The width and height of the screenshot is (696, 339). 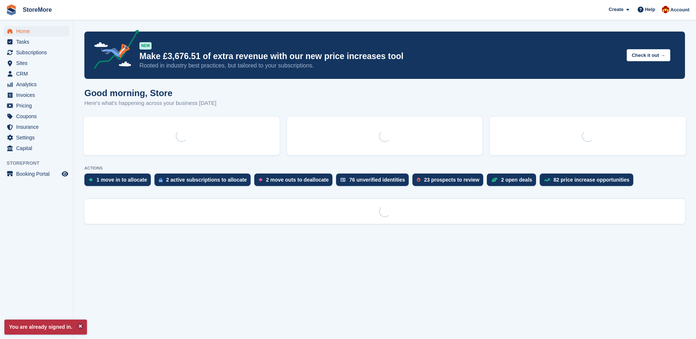 What do you see at coordinates (38, 42) in the screenshot?
I see `span: Tasks` at bounding box center [38, 42].